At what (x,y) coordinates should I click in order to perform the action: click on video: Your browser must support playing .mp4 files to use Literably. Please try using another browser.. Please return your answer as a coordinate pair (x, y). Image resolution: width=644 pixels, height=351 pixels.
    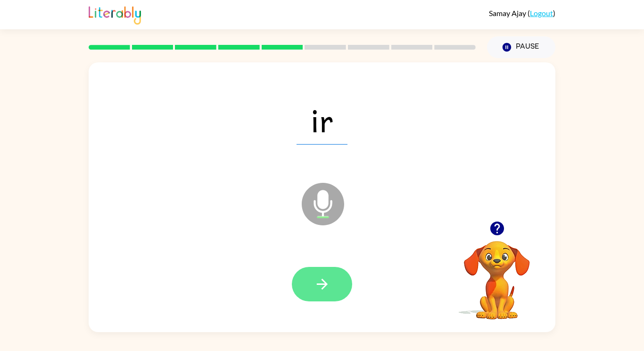
    Looking at the image, I should click on (497, 273).